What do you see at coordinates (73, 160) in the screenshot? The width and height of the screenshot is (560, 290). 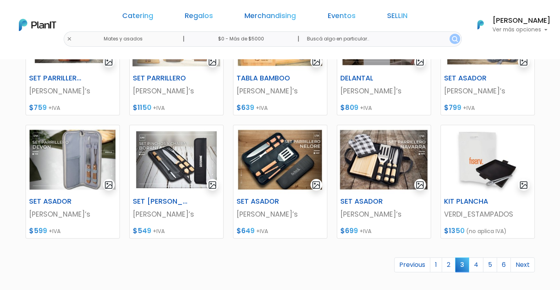 I see `img: thumb_image__copia___copia___copia___copia___copia___copia___copia___copia___copia_-Photoroom__1_...` at bounding box center [73, 160].